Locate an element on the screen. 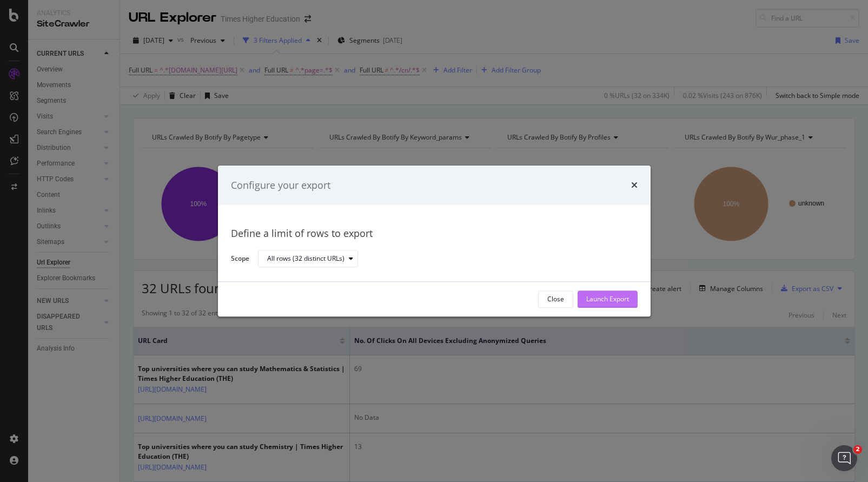 The image size is (868, 482). div: times is located at coordinates (634, 185).